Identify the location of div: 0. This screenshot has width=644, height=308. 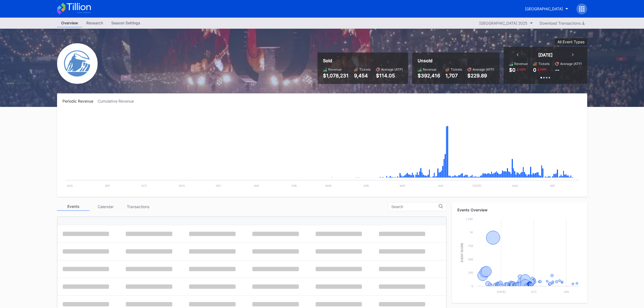
(535, 70).